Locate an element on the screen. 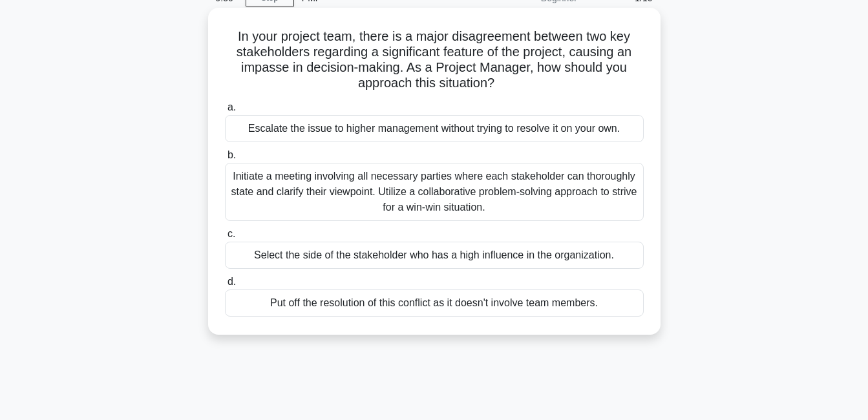  div: Put off the resolution of this conflict as it doesn't involve team members. is located at coordinates (434, 303).